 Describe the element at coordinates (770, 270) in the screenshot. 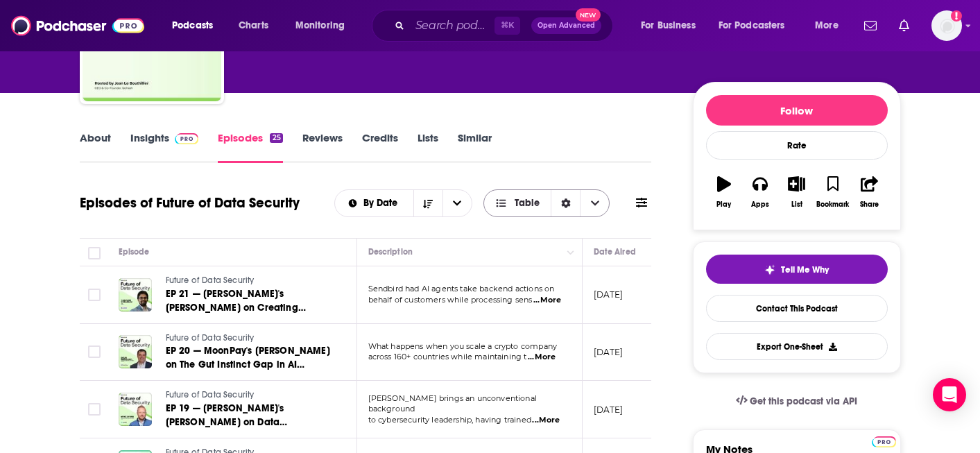

I see `img: tell me why sparkle` at that location.